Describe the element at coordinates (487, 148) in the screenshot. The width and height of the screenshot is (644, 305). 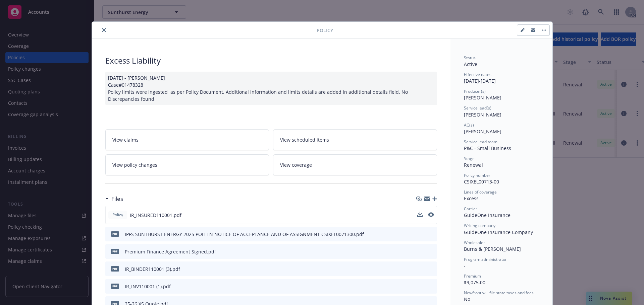
I see `span: P&C - Small Business` at that location.